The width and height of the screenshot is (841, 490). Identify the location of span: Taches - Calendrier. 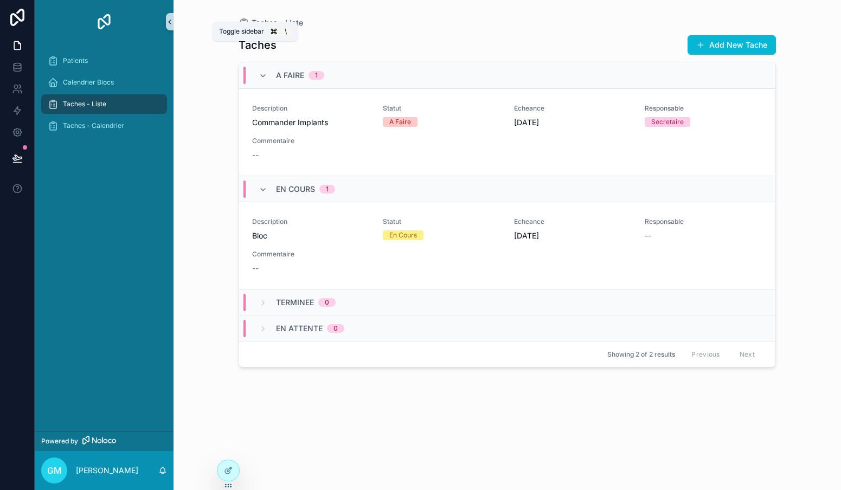
(93, 126).